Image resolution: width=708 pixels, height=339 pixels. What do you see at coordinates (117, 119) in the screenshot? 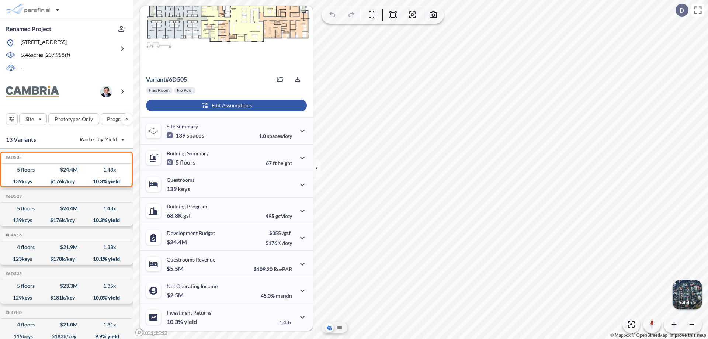
I see `p: Program` at bounding box center [117, 119].